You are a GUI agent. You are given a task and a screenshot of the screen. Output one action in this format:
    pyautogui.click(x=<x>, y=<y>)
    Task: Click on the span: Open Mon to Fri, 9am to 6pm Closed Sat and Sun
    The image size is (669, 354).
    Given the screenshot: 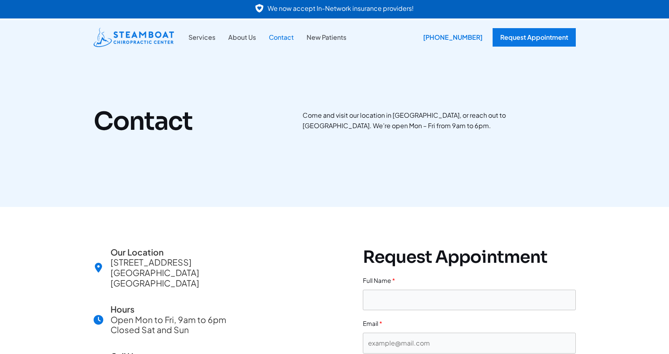 What is the action you would take?
    pyautogui.click(x=168, y=319)
    